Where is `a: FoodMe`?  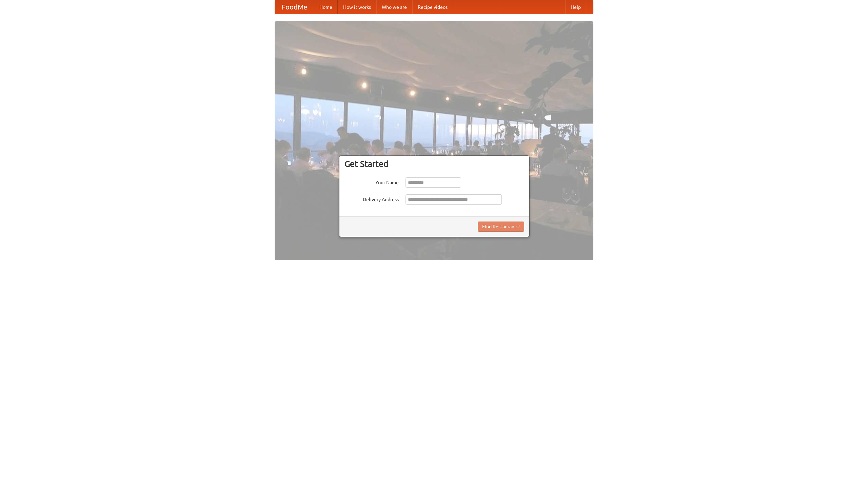 a: FoodMe is located at coordinates (295, 7).